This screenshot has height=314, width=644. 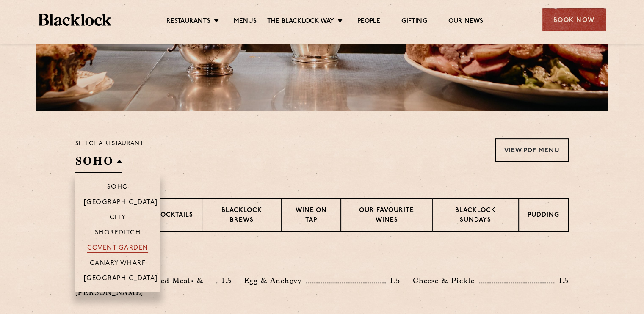 I want to click on p: Canary Wharf, so click(x=118, y=264).